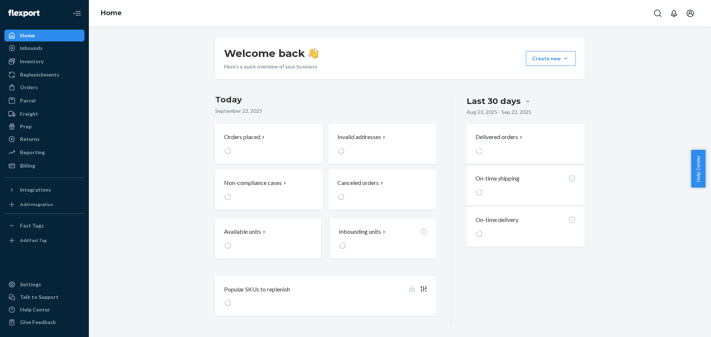 The image size is (711, 337). What do you see at coordinates (36, 204) in the screenshot?
I see `div: Add Integration` at bounding box center [36, 204].